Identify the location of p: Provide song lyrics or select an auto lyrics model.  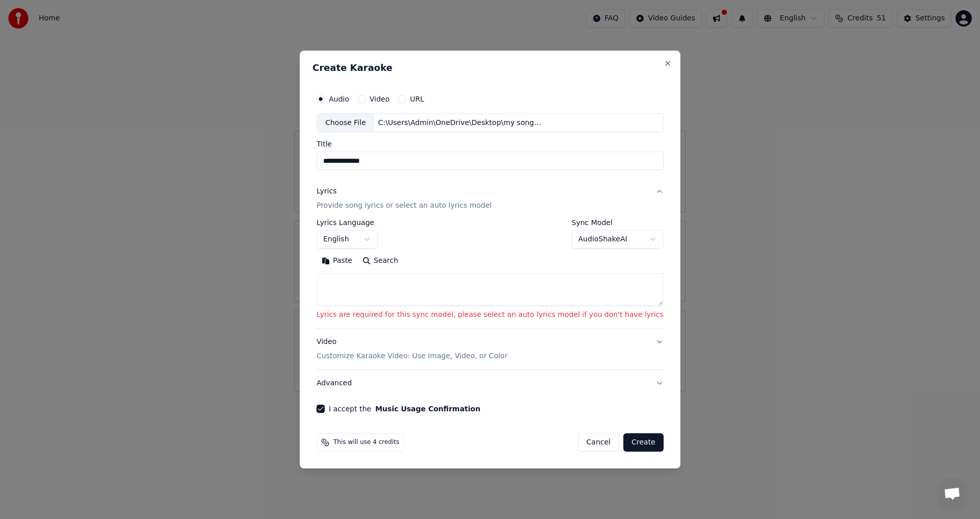
(403, 207).